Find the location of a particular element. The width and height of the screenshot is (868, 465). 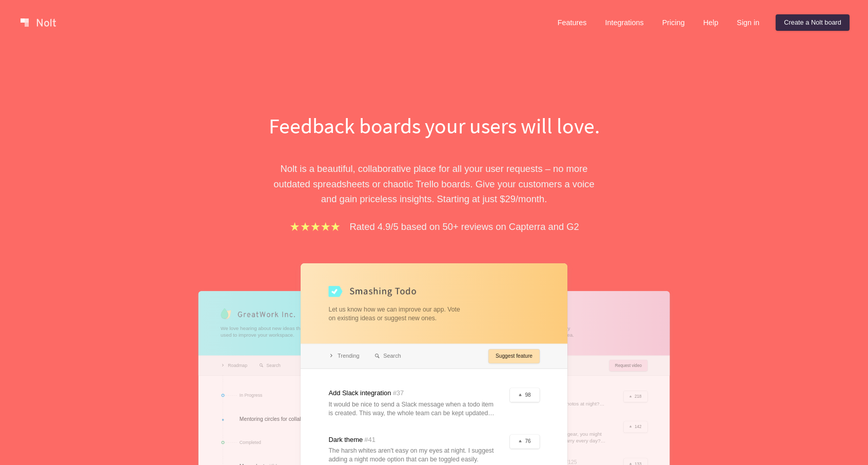

a: Pricing is located at coordinates (674, 23).